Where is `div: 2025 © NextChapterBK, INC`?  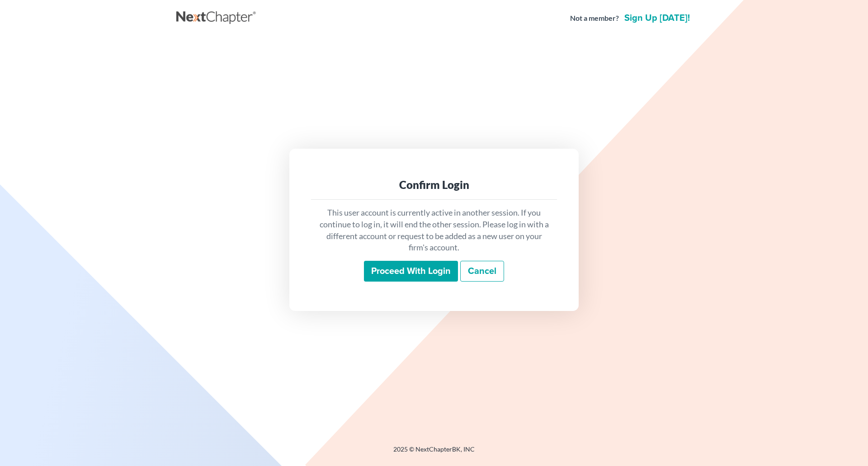 div: 2025 © NextChapterBK, INC is located at coordinates (434, 453).